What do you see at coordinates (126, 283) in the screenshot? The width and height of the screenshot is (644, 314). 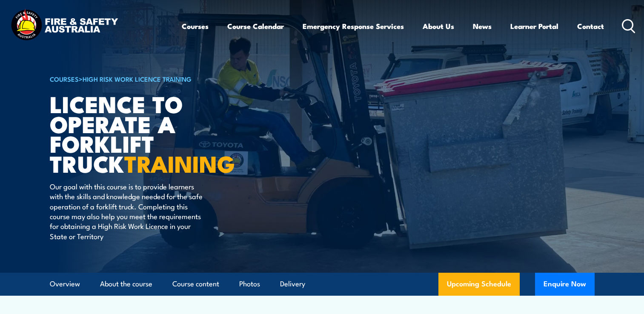 I see `a: About the course` at bounding box center [126, 283].